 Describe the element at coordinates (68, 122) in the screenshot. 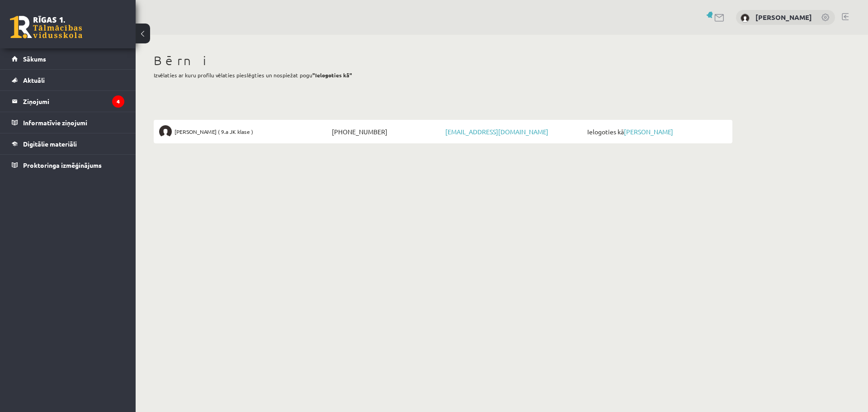

I see `a: Informatīvie ziņojumi` at that location.